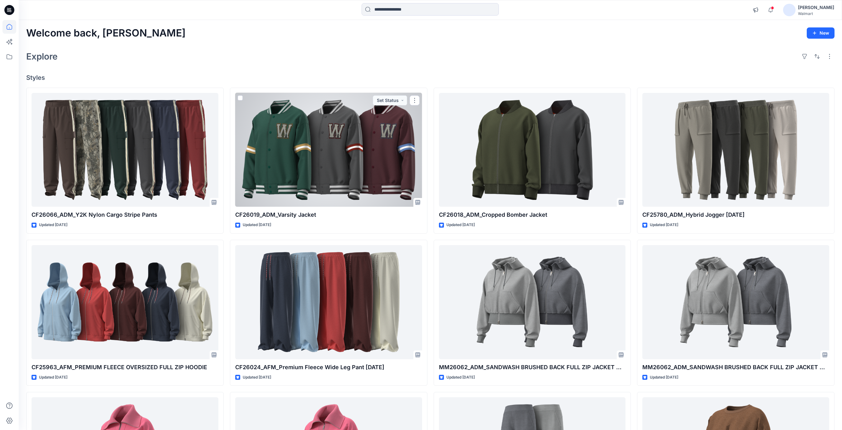 The height and width of the screenshot is (430, 842). I want to click on h2: Explore, so click(42, 56).